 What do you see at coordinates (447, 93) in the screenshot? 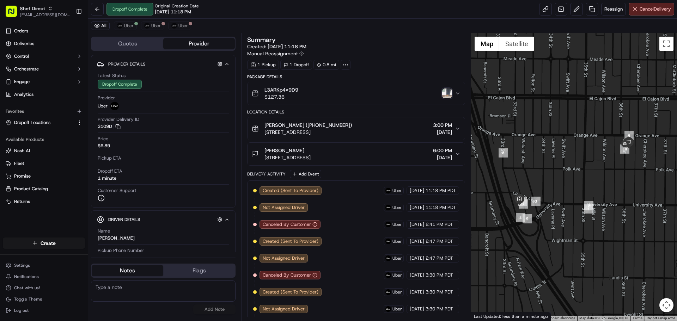
I see `img: photo_proof_of_delivery image` at bounding box center [447, 93].